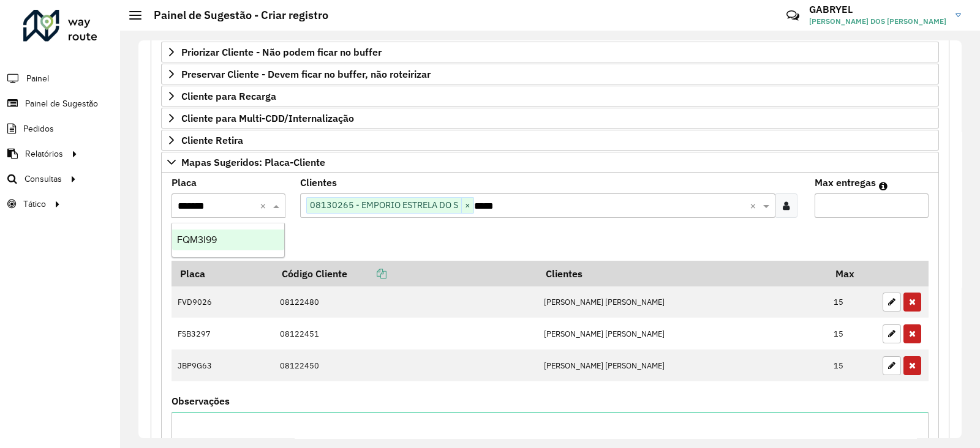 Image resolution: width=980 pixels, height=448 pixels. Describe the element at coordinates (405, 333) in the screenshot. I see `td: 08122451` at that location.